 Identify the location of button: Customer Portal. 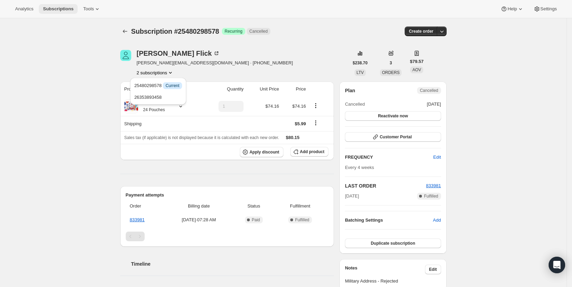
(393, 137).